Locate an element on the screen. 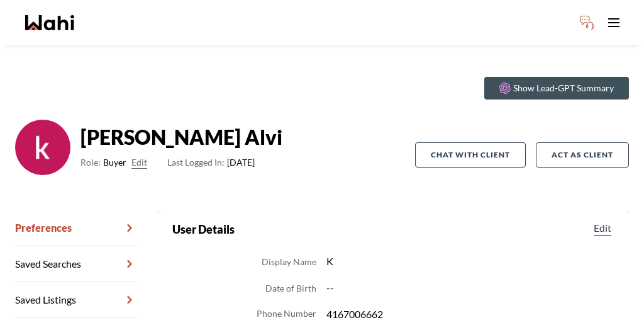  a: Wahi homepage is located at coordinates (50, 22).